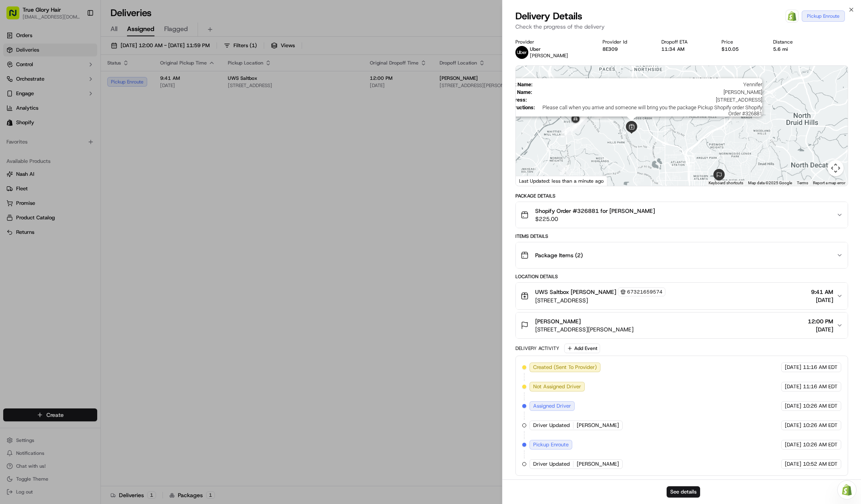 The image size is (861, 504). Describe the element at coordinates (576, 126) in the screenshot. I see `div: 9` at that location.